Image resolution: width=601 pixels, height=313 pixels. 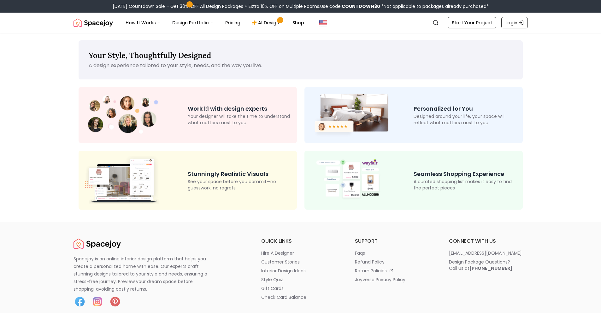 What do you see at coordinates (215, 23) in the screenshot?
I see `nav: Main` at bounding box center [215, 23].